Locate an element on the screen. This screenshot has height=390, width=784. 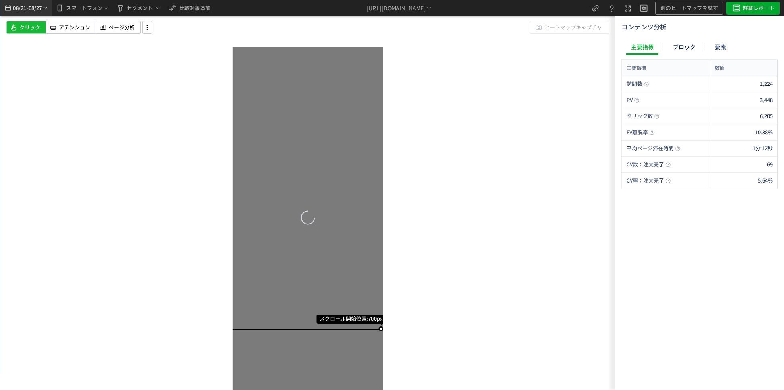
span: クリック is located at coordinates (30, 27).